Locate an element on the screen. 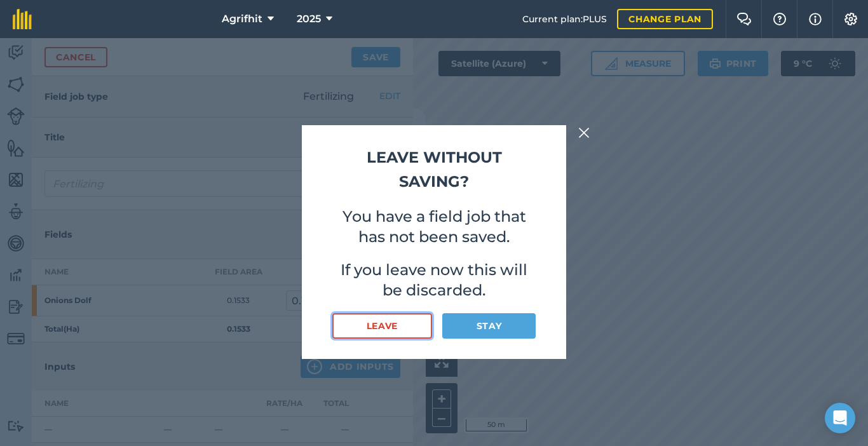  p: You have a field job that has not been saved. is located at coordinates (434, 227).